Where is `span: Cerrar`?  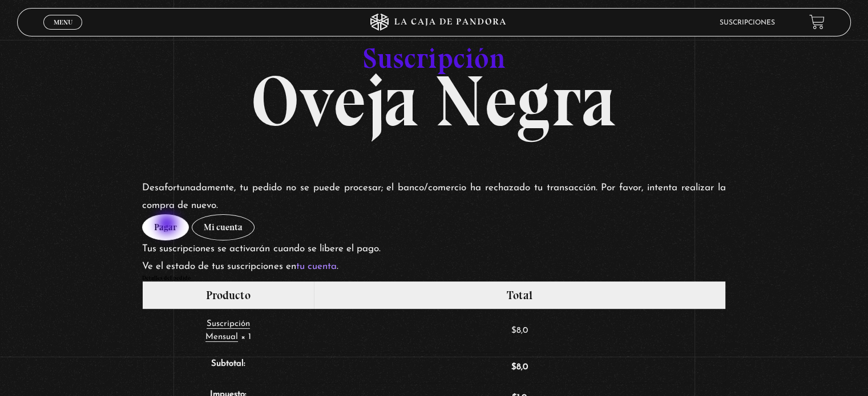 span: Cerrar is located at coordinates (63, 32).